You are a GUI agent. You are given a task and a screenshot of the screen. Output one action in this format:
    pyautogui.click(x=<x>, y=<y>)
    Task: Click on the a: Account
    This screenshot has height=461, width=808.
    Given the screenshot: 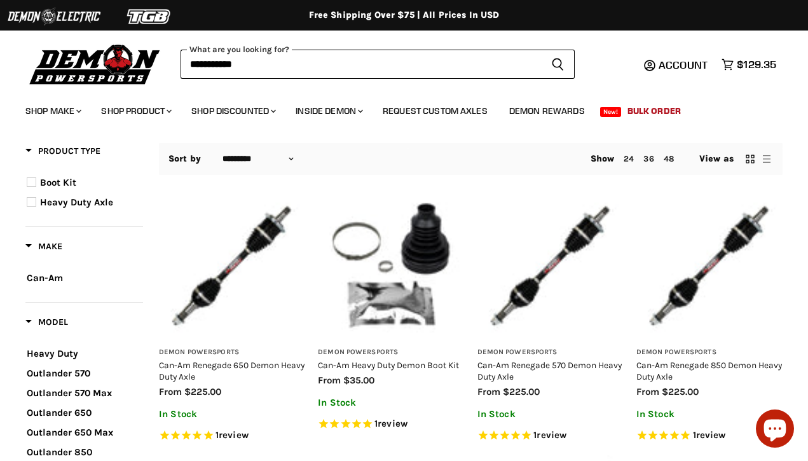 What is the action you would take?
    pyautogui.click(x=684, y=65)
    